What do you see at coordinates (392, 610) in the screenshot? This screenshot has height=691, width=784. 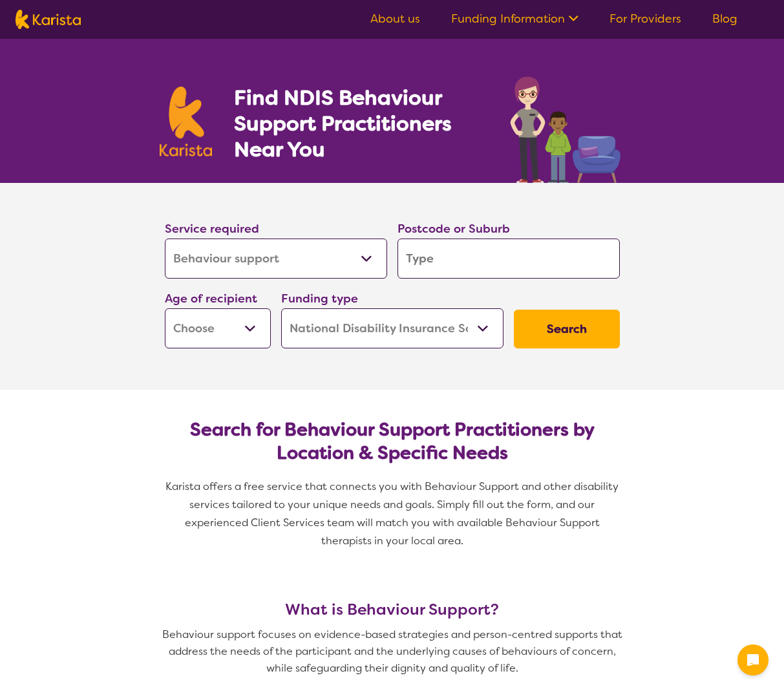 I see `h3: What is Behaviour Support?` at bounding box center [392, 610].